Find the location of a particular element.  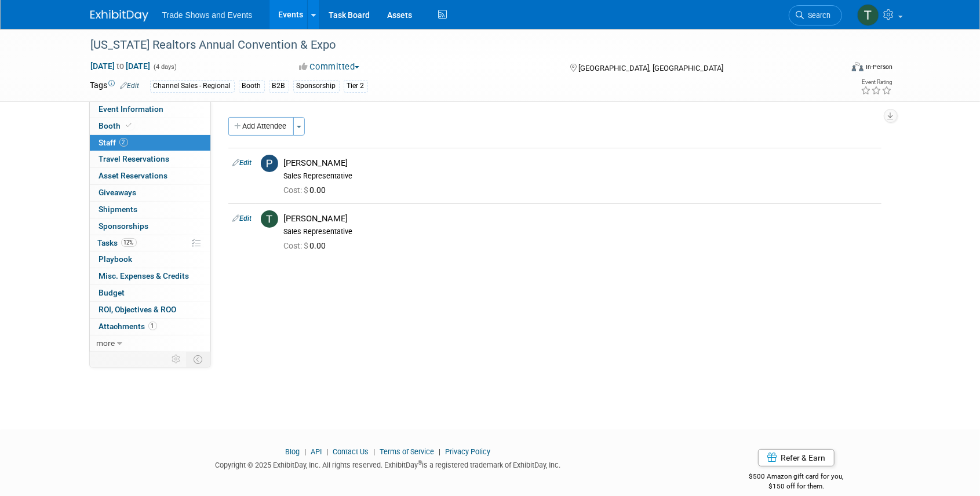

div: Event Rating is located at coordinates (877, 82).